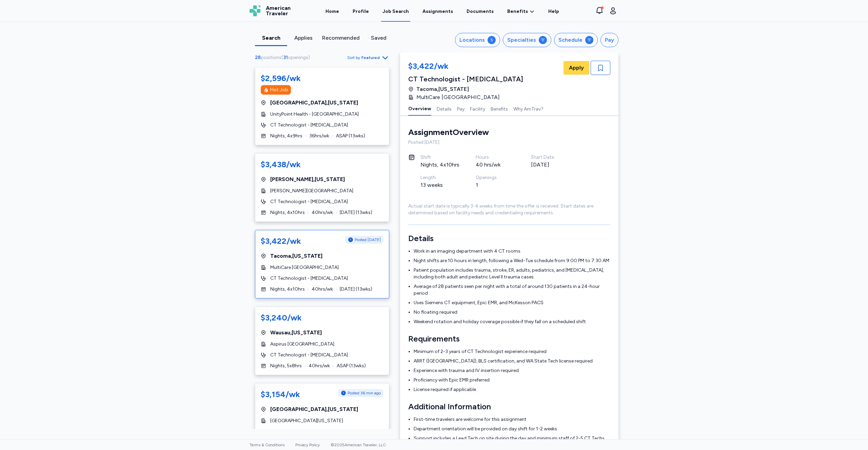 This screenshot has width=868, height=450. What do you see at coordinates (439, 178) in the screenshot?
I see `div: Length` at bounding box center [439, 178].